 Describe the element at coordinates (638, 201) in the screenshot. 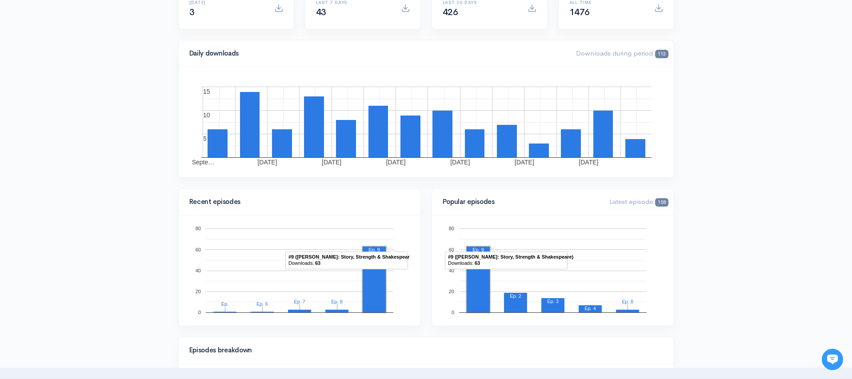

I see `span: Latest episode:` at that location.